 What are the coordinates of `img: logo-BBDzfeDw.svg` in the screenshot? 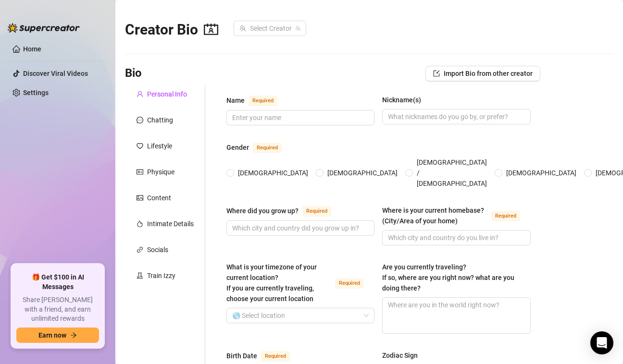 It's located at (44, 28).